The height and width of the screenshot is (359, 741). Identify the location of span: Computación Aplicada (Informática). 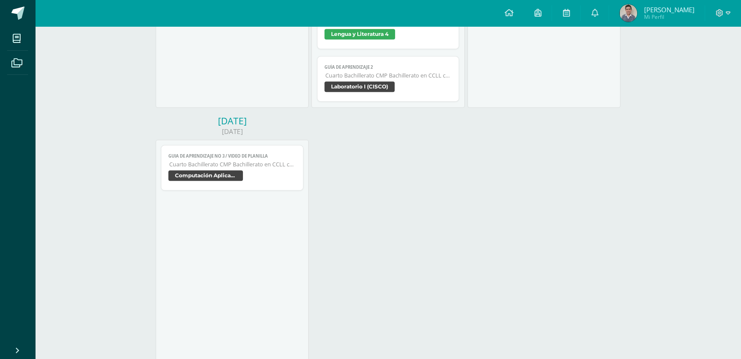
(206, 176).